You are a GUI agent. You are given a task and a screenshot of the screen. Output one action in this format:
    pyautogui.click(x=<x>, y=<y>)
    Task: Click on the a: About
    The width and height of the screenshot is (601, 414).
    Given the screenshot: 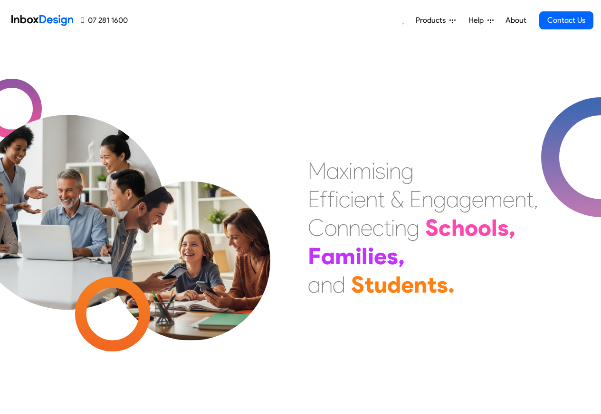 What is the action you would take?
    pyautogui.click(x=515, y=20)
    